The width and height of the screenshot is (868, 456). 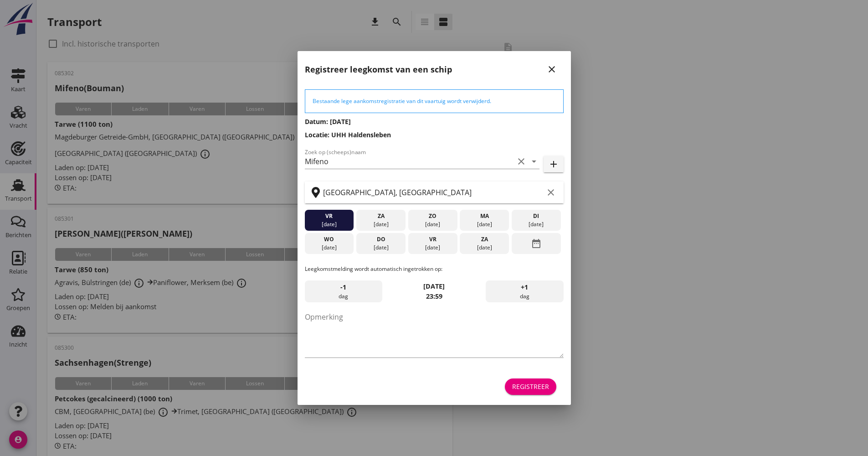 What do you see at coordinates (434, 333) in the screenshot?
I see `textarea: Opmerking` at bounding box center [434, 333].